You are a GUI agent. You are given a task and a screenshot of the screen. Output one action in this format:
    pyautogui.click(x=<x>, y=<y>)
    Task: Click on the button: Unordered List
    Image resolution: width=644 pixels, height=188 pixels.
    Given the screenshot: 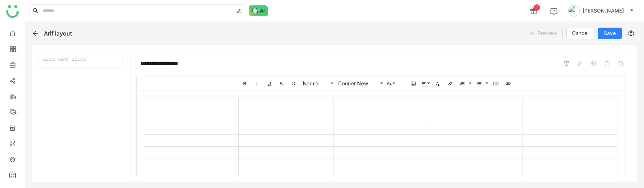 What is the action you would take?
    pyautogui.click(x=479, y=83)
    